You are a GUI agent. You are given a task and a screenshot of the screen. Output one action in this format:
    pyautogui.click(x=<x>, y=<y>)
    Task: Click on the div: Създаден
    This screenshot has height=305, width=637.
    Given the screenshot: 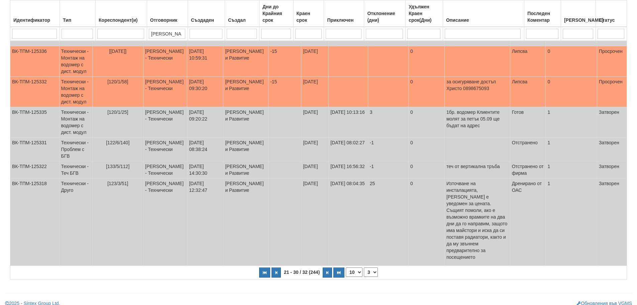 What is the action you would take?
    pyautogui.click(x=206, y=20)
    